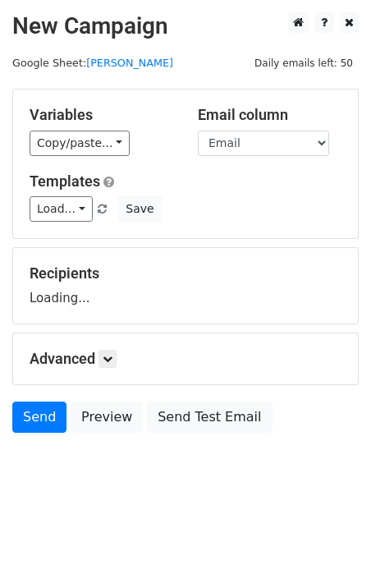 The image size is (371, 588). What do you see at coordinates (93, 63) in the screenshot?
I see `small: Google Sheet:` at bounding box center [93, 63].